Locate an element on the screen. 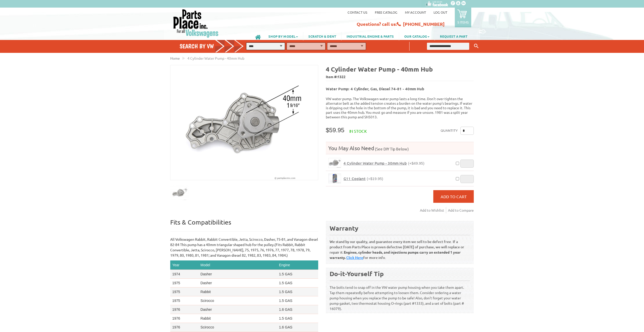  a: Contact us is located at coordinates (357, 12).